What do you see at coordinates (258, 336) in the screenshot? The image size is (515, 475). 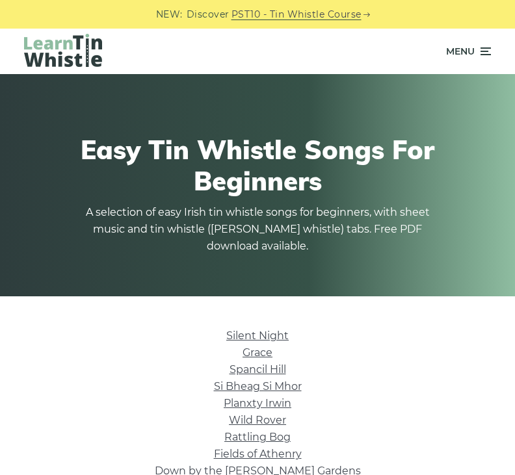 I see `a: Silent Night` at bounding box center [258, 336].